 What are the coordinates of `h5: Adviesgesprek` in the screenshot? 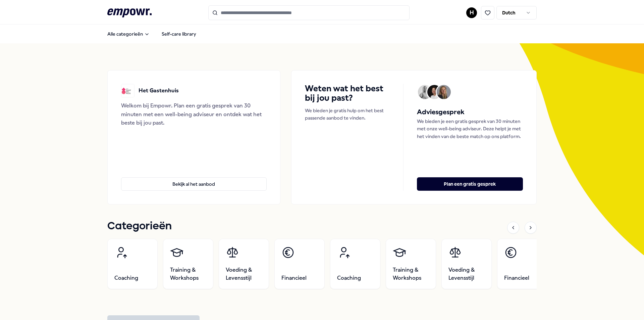 It's located at (470, 112).